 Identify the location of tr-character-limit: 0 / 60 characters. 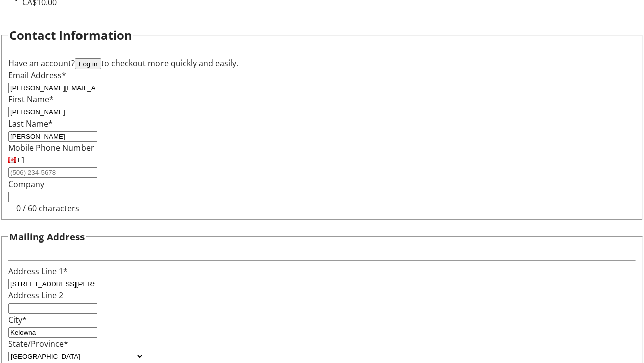
(48, 208).